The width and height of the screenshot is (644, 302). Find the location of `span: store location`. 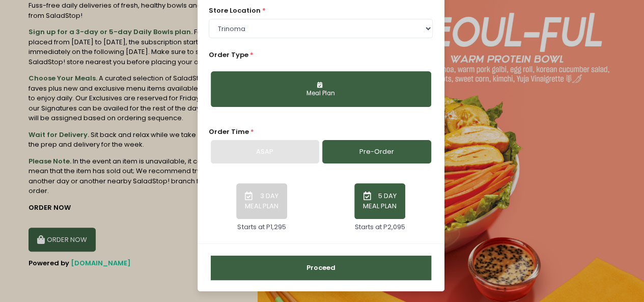

span: store location is located at coordinates (235, 11).